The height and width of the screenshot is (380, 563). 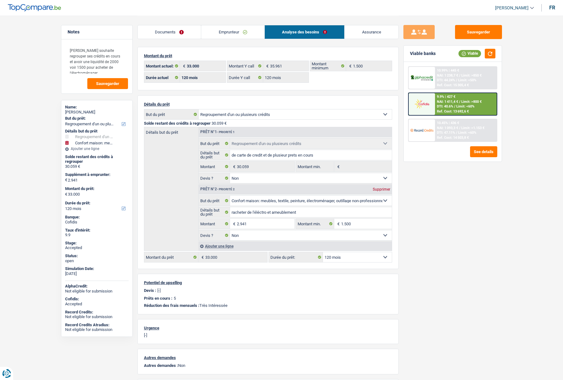 What do you see at coordinates (175, 298) in the screenshot?
I see `p: 5` at bounding box center [175, 298].